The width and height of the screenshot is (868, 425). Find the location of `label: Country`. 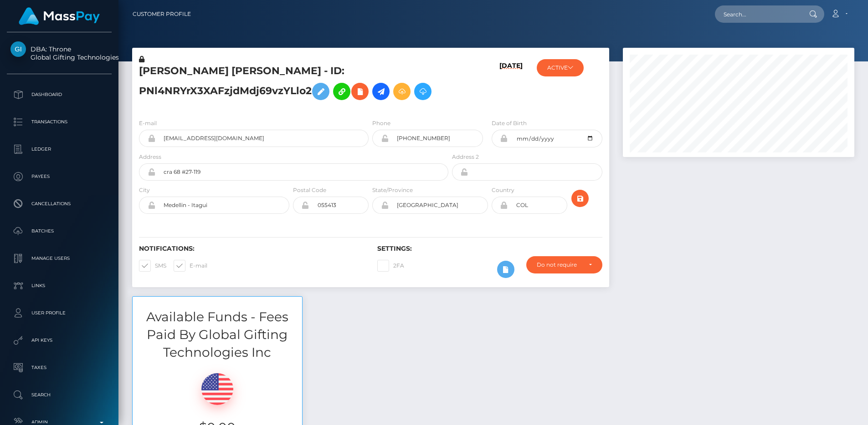

label: Country is located at coordinates (503, 190).